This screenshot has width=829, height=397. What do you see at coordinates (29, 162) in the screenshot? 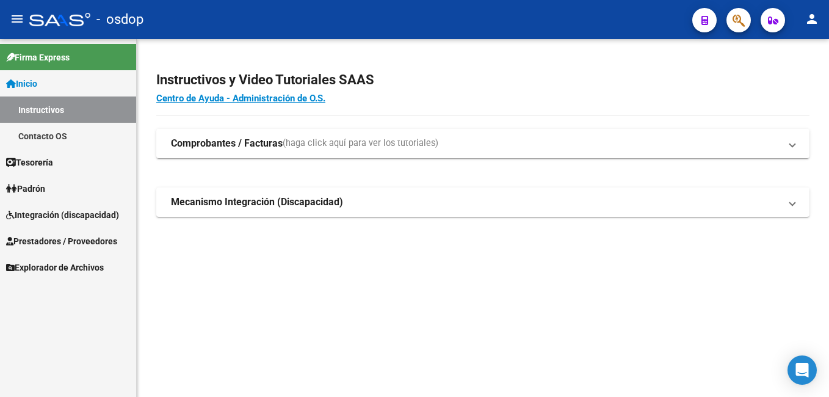
I see `span: Tesorería` at bounding box center [29, 162].